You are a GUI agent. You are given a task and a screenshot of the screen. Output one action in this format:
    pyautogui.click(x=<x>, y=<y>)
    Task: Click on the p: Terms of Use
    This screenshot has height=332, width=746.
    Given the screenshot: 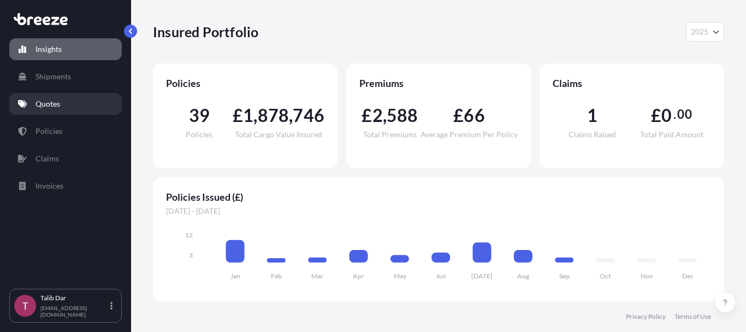 What is the action you would take?
    pyautogui.click(x=693, y=316)
    